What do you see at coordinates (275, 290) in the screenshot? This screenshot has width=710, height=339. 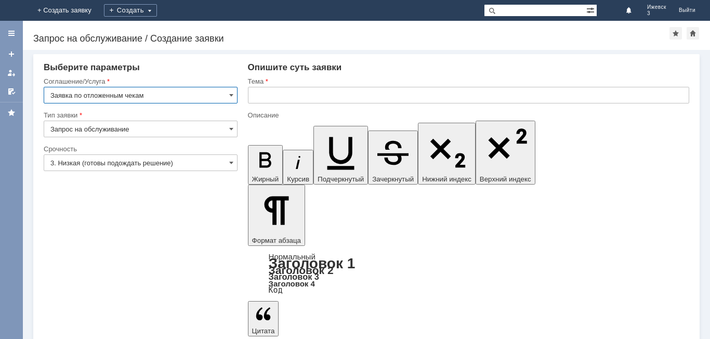 I see `a: Код` at bounding box center [275, 290].